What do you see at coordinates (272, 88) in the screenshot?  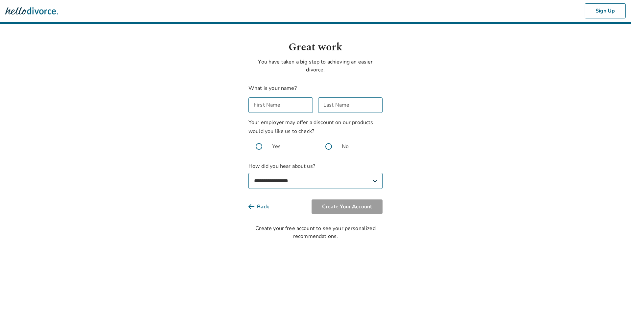 I see `label: What is your name?` at bounding box center [272, 88].